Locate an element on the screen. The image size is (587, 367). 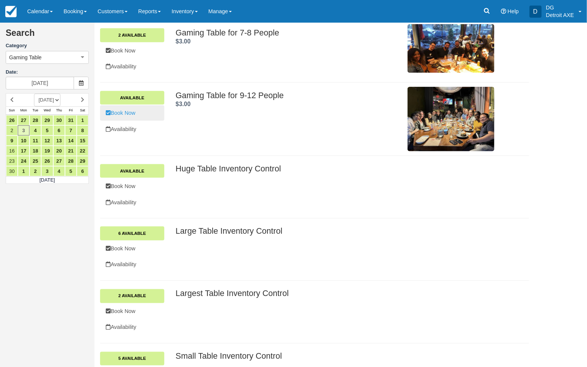
a: 6 Available is located at coordinates (132, 233).